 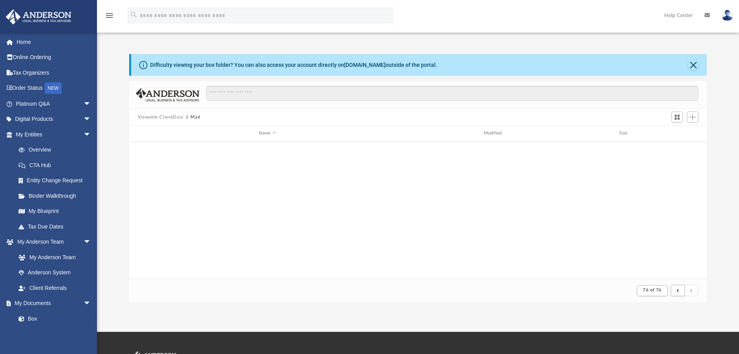 What do you see at coordinates (196, 117) in the screenshot?
I see `button: Mail` at bounding box center [196, 117].